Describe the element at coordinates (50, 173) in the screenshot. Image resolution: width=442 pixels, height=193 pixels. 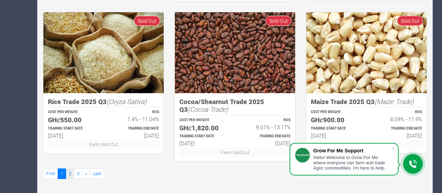
I see `a: First` at that location.